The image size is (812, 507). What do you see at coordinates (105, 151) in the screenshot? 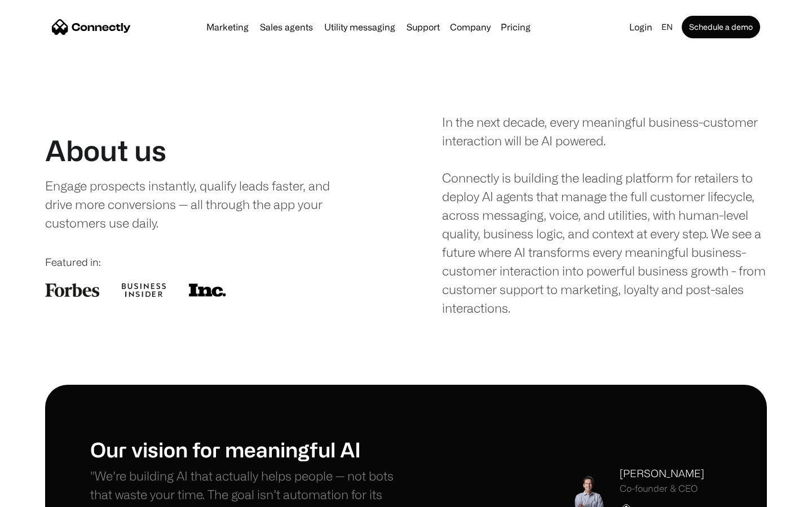
I see `h1: About us` at bounding box center [105, 151].